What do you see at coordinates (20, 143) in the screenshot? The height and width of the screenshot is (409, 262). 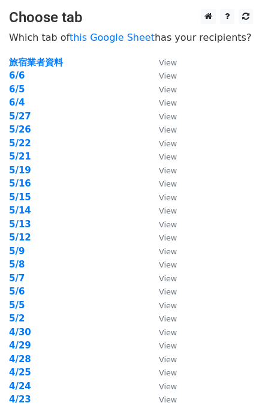 I see `a: 5/22` at bounding box center [20, 143].